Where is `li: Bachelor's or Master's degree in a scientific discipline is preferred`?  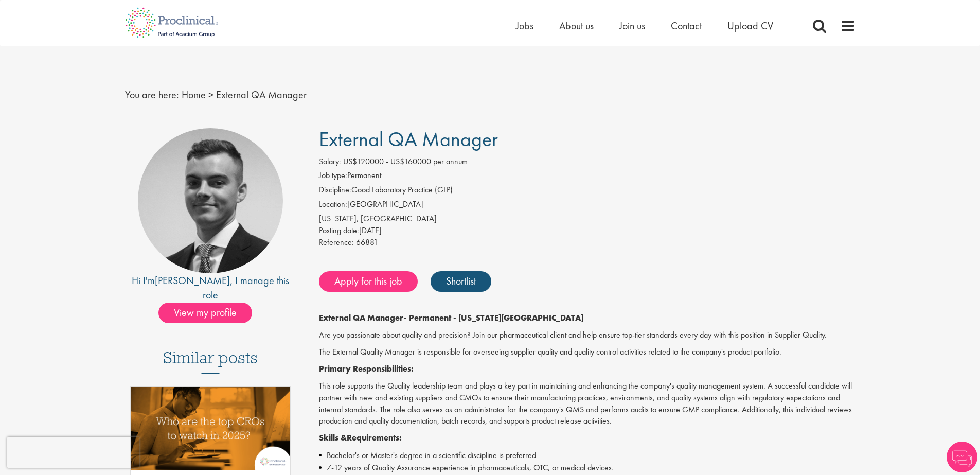
li: Bachelor's or Master's degree in a scientific discipline is preferred is located at coordinates (587, 455).